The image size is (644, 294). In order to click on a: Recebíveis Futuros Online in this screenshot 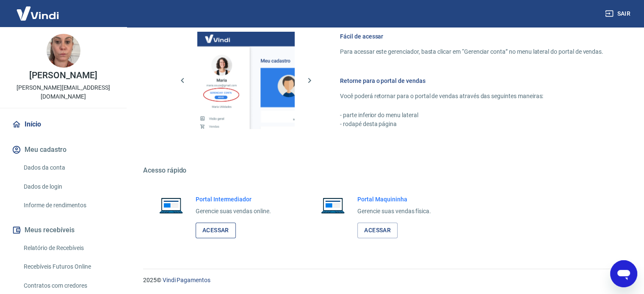, I will do `click(68, 266)`.